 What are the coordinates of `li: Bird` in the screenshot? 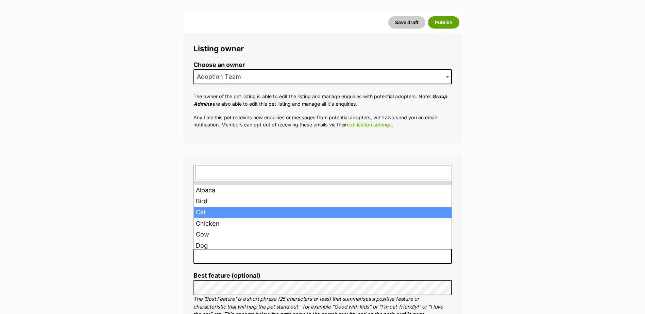 It's located at (323, 201).